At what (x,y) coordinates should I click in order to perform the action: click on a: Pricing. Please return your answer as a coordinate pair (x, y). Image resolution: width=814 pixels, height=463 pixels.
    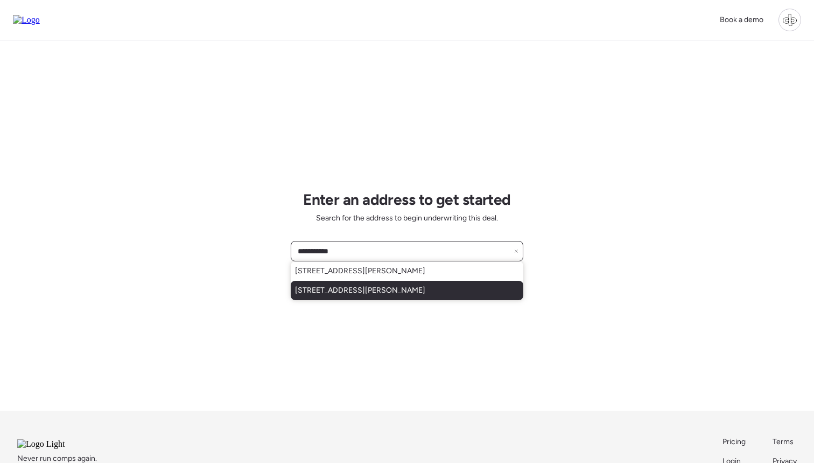
    Looking at the image, I should click on (735, 442).